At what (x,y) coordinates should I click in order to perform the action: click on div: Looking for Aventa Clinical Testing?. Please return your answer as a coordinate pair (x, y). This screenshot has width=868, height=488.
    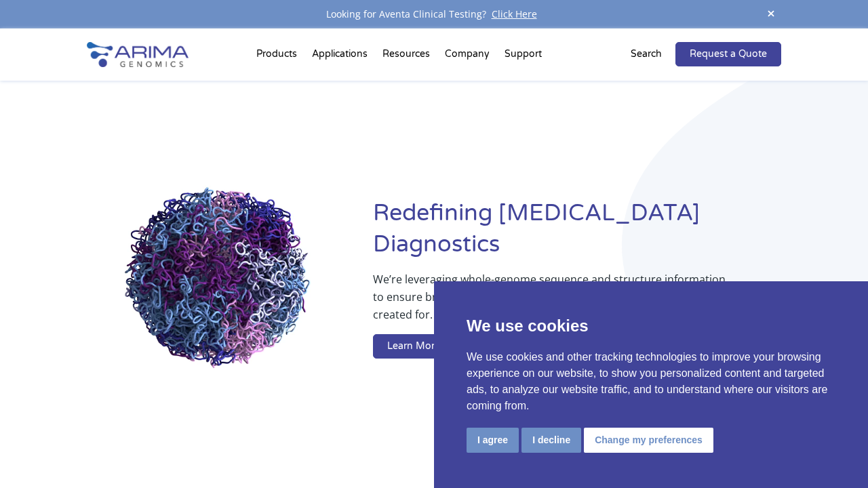
    Looking at the image, I should click on (434, 14).